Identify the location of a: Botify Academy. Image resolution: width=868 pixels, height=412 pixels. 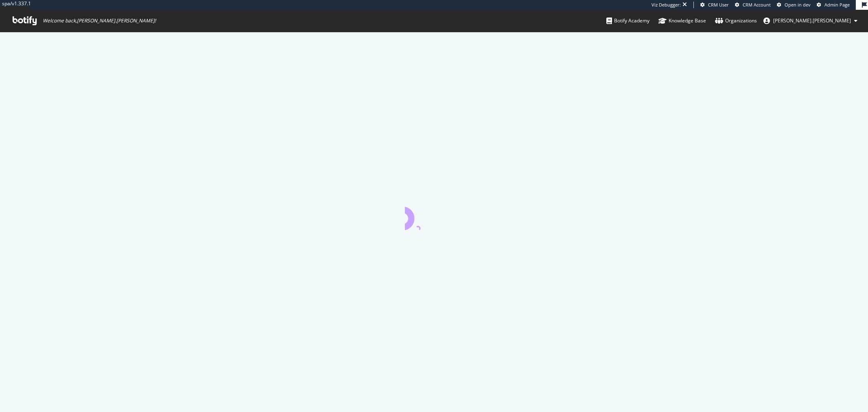
(628, 21).